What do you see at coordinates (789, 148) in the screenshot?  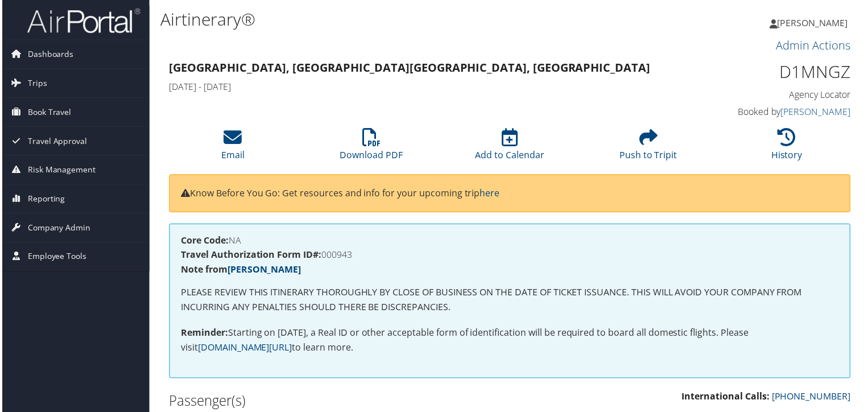 I see `a: History` at bounding box center [789, 148].